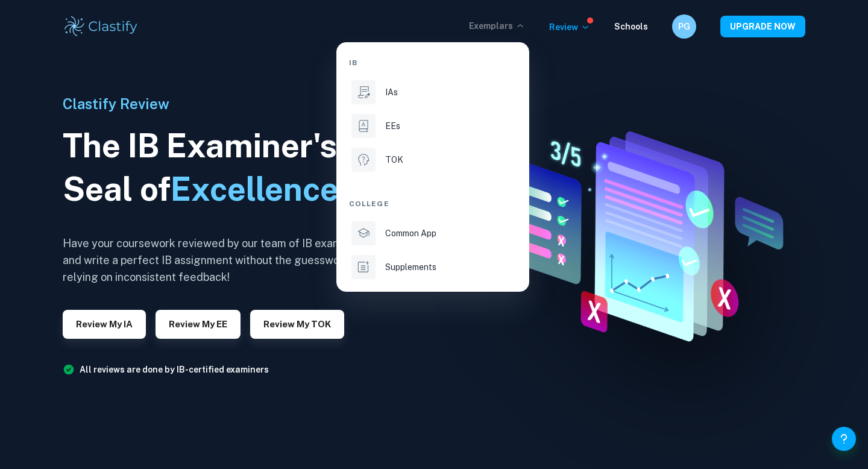  Describe the element at coordinates (369, 204) in the screenshot. I see `span: College` at that location.